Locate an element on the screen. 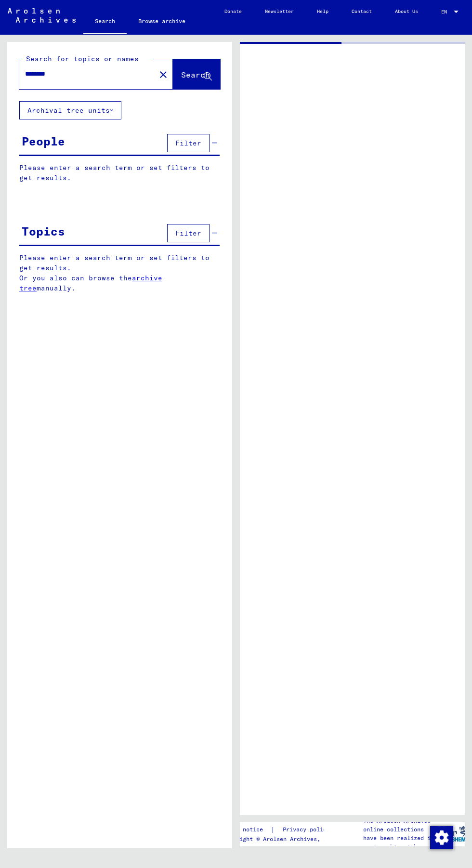 The width and height of the screenshot is (472, 868). mat-icon: close is located at coordinates (164, 75).